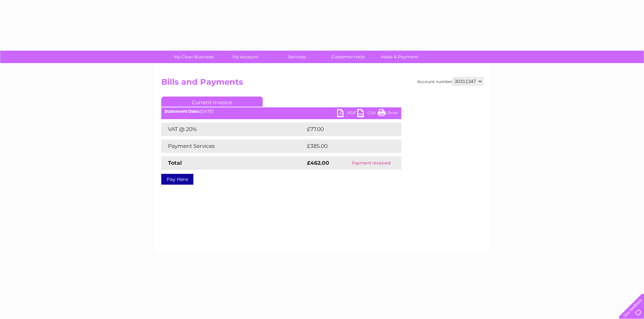 The width and height of the screenshot is (644, 319). I want to click on div: Account number, so click(450, 81).